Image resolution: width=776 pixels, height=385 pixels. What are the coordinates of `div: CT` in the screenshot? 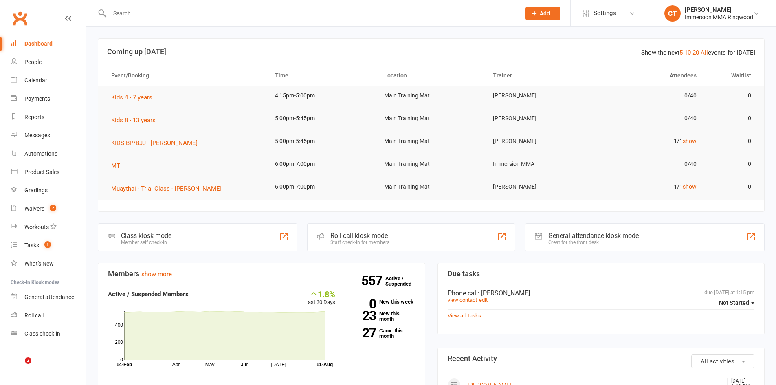 It's located at (672, 13).